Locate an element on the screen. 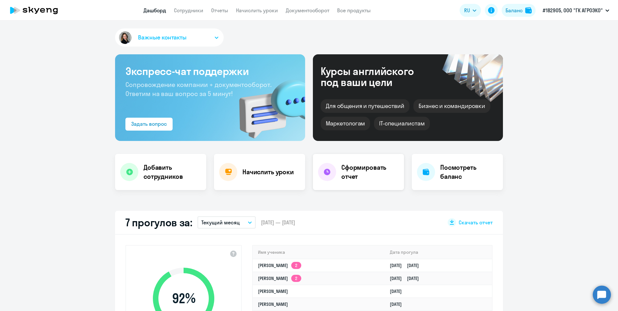  h4: Посмотреть баланс is located at coordinates (469, 172).